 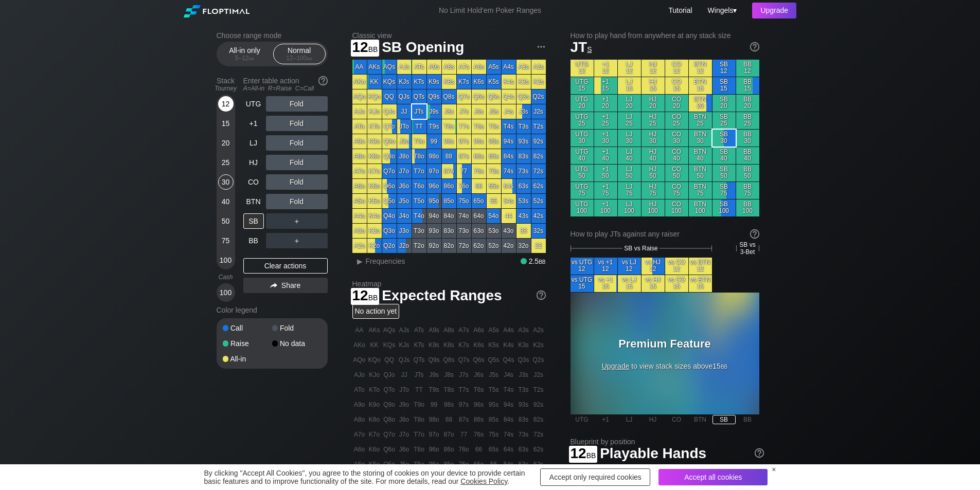 I want to click on div: 94o, so click(x=434, y=216).